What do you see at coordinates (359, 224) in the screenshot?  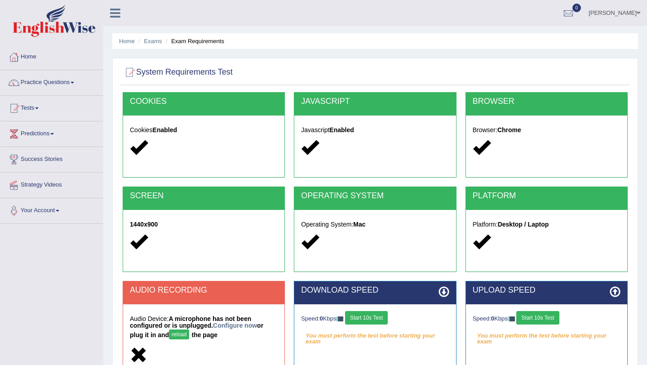 I see `strong: Mac` at bounding box center [359, 224].